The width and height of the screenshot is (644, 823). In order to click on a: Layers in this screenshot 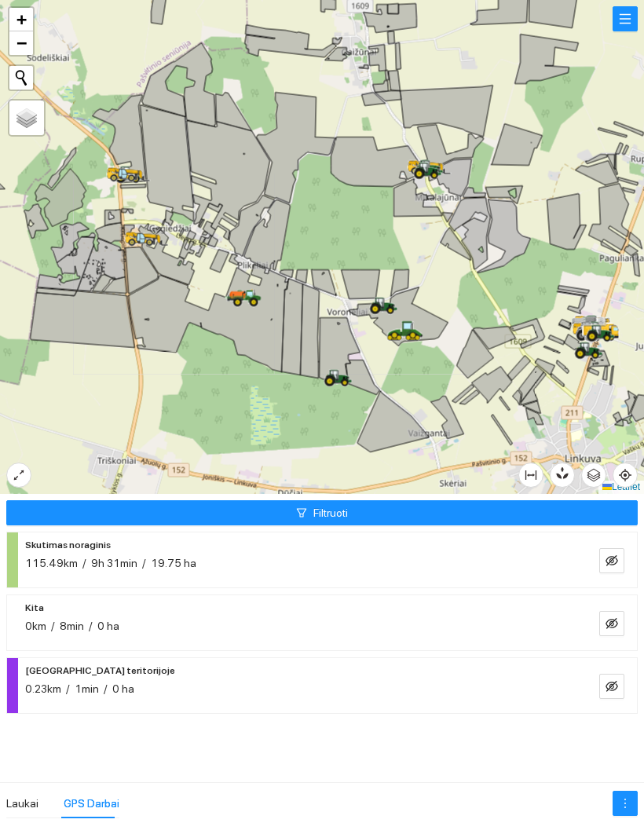, I will do `click(26, 117)`.